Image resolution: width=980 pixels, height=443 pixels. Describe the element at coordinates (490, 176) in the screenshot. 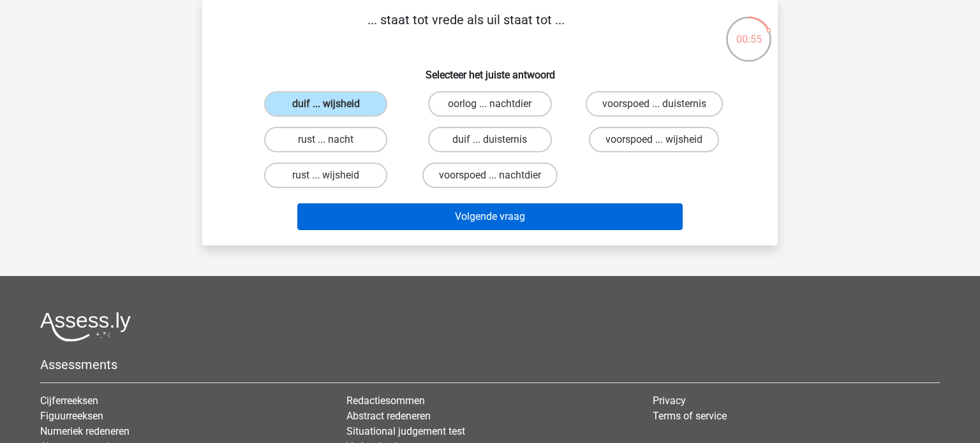

I see `label: voorspoed ... nachtdier` at that location.